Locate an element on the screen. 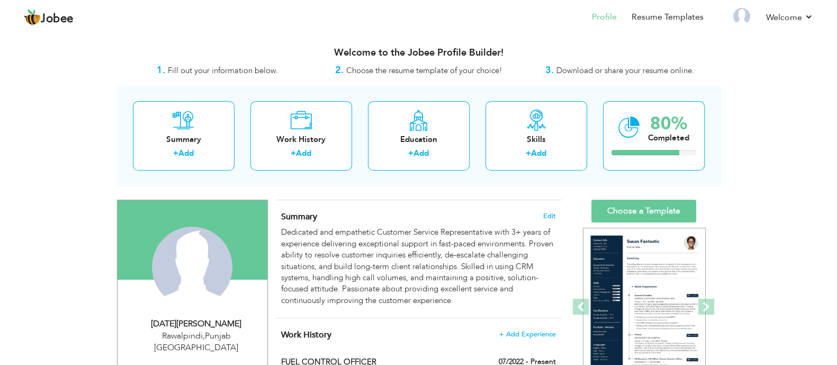 The image size is (837, 365). div: Completed is located at coordinates (669, 138).